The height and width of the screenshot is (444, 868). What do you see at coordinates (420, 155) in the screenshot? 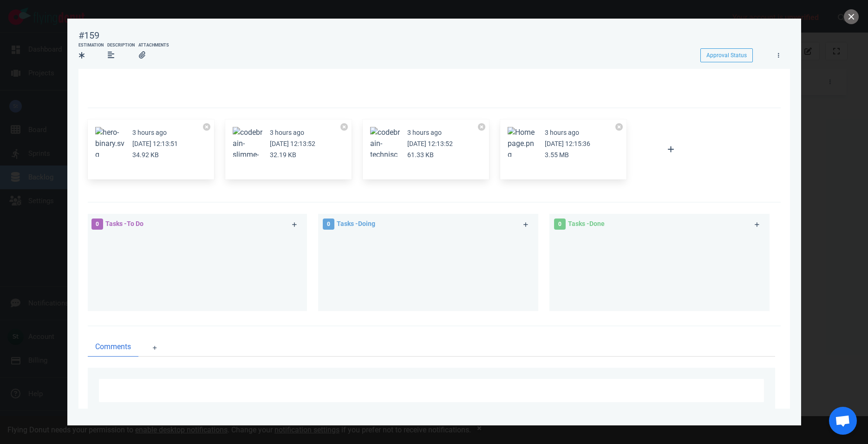
I see `small: 61.33 KB` at bounding box center [420, 155].